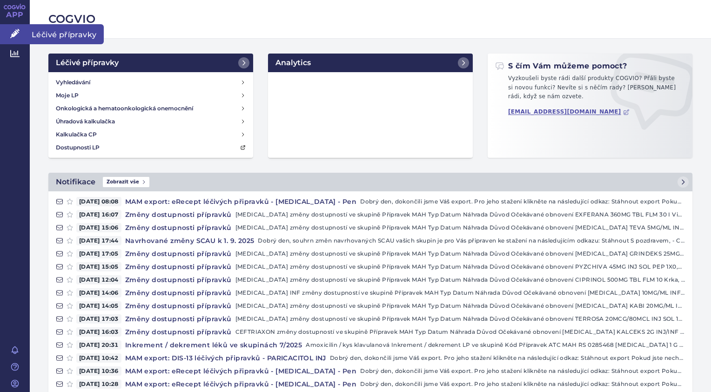 The height and width of the screenshot is (392, 711). I want to click on h4: Úhradová kalkulačka, so click(85, 121).